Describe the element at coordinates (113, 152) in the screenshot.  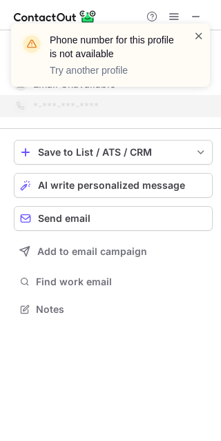
I see `button: save-profile-one-click` at that location.